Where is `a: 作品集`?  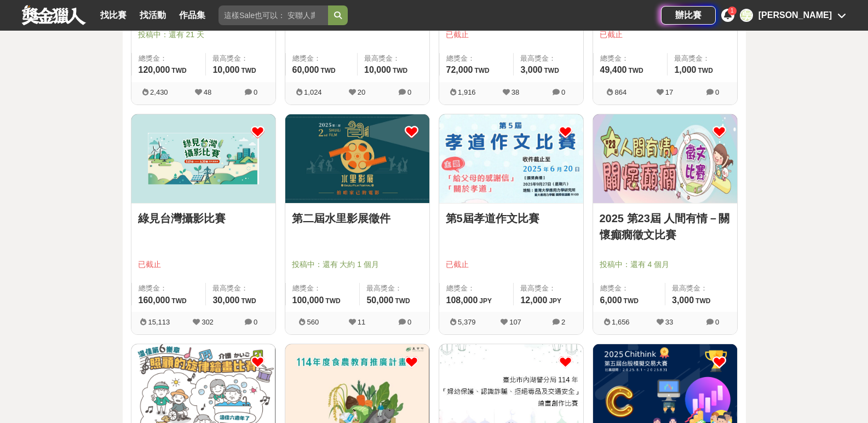
a: 作品集 is located at coordinates (193, 16).